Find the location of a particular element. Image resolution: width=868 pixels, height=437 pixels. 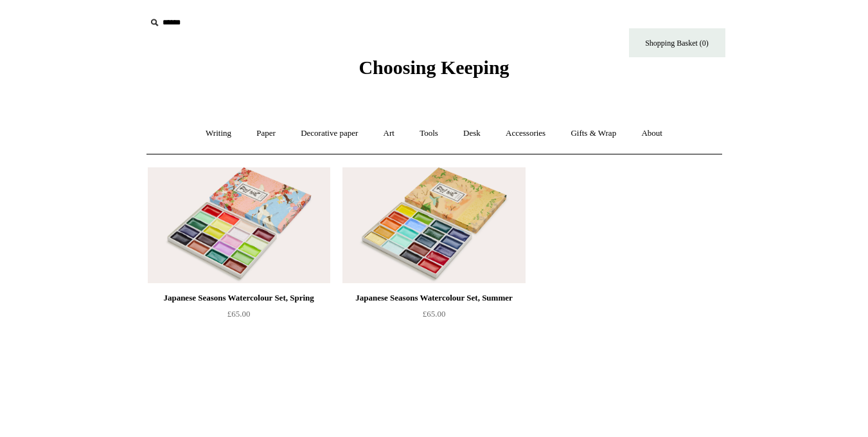

div: Japanese Seasons Watercolour Set, Spring is located at coordinates (239, 298).